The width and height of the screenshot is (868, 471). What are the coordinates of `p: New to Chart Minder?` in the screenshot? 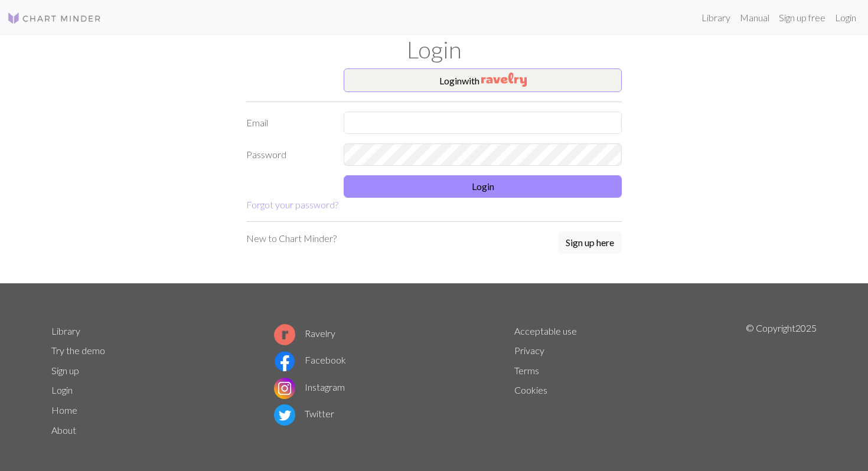 It's located at (291, 238).